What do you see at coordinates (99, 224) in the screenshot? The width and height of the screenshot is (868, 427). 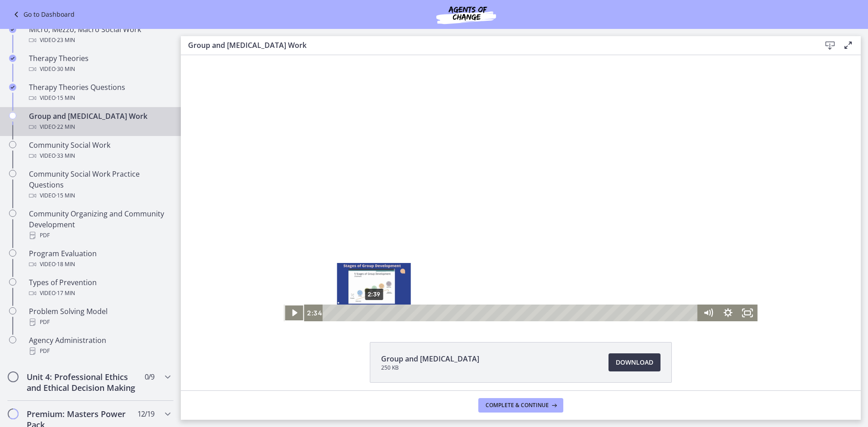 I see `div: Community Organizing and Community Development` at bounding box center [99, 224].